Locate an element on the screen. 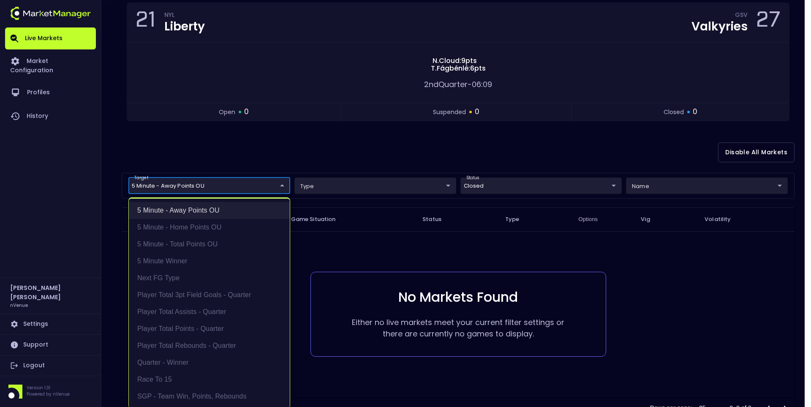 This screenshot has width=811, height=407. li: 5 Minute - Home Points OU is located at coordinates (209, 227).